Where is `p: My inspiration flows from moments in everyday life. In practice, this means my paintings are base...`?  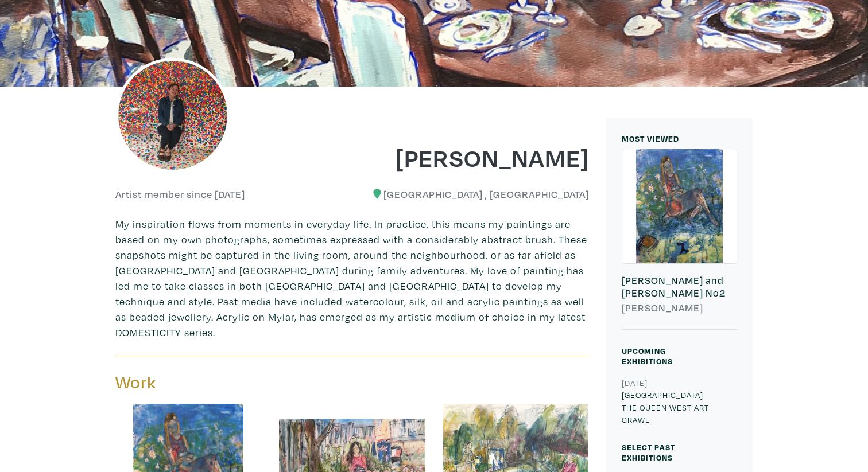
p: My inspiration flows from moments in everyday life. In practice, this means my paintings are base... is located at coordinates (352, 278).